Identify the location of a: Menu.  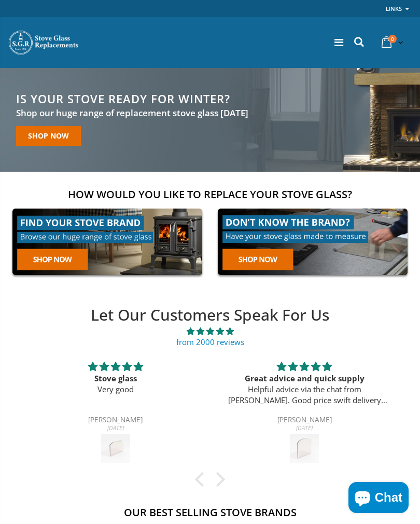
(339, 42).